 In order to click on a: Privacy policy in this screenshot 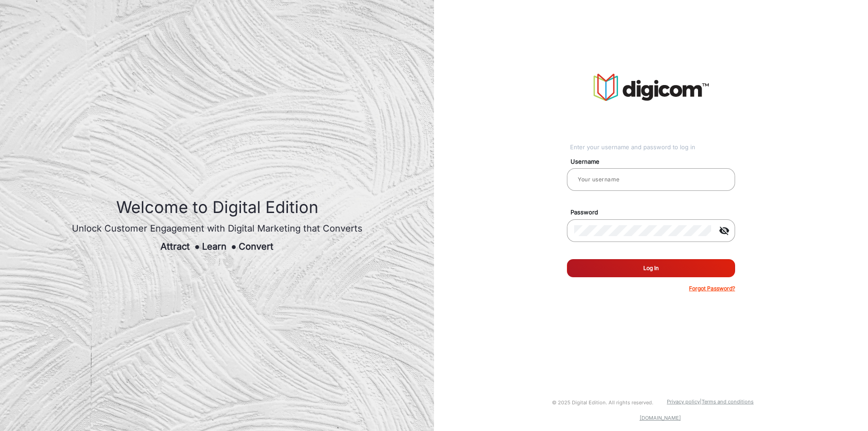, I will do `click(683, 402)`.